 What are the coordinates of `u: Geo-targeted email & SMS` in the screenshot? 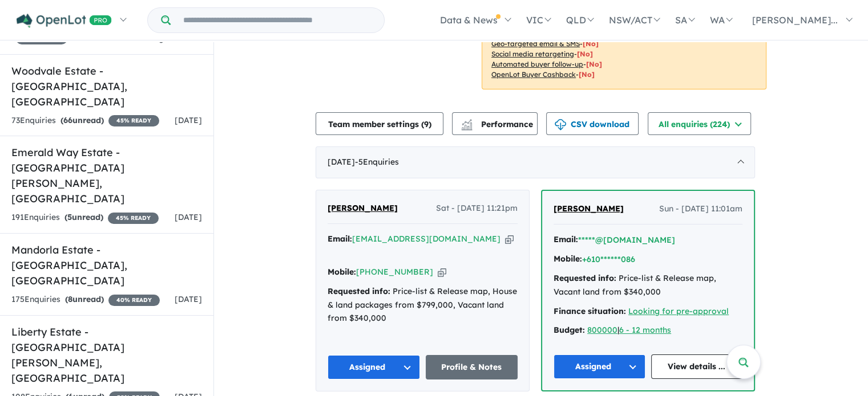 It's located at (536, 43).